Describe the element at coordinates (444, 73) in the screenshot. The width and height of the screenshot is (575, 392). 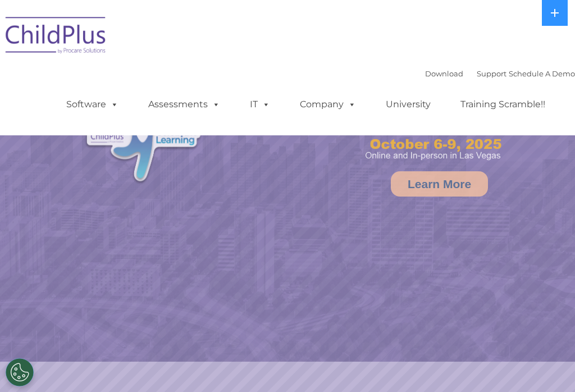
I see `a: Download` at that location.